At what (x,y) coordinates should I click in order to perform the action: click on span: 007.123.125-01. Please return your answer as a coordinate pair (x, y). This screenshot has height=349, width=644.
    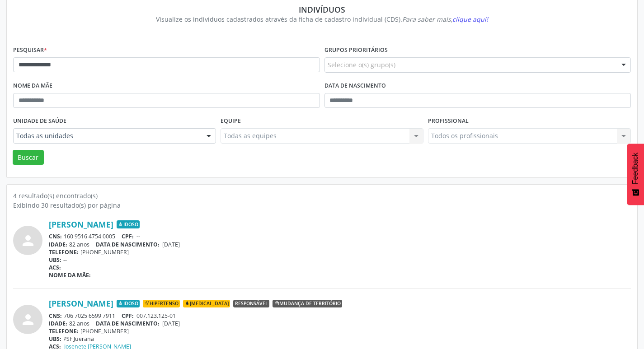
    Looking at the image, I should click on (156, 316).